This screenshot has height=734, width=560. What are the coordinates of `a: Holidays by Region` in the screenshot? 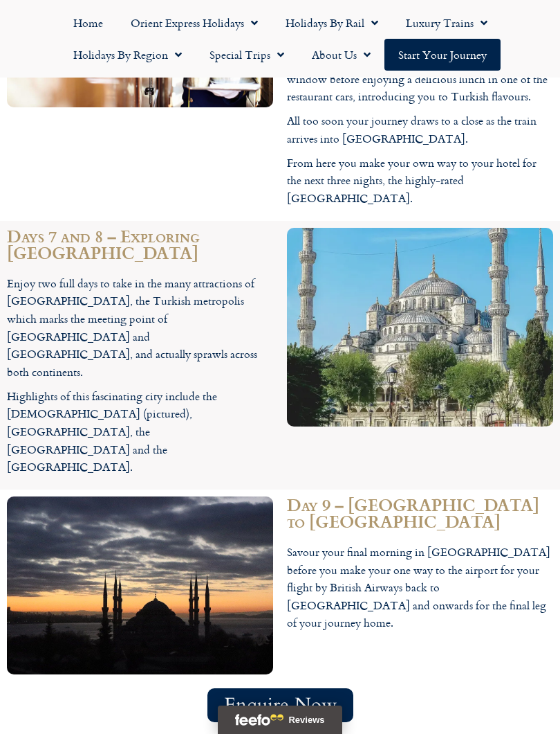 It's located at (128, 55).